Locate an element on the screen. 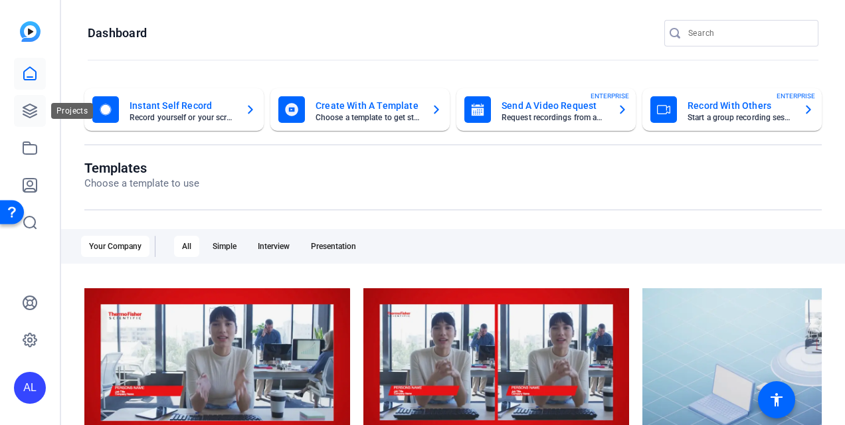 Image resolution: width=845 pixels, height=425 pixels. mat-card-title: Create With A Template is located at coordinates (368, 106).